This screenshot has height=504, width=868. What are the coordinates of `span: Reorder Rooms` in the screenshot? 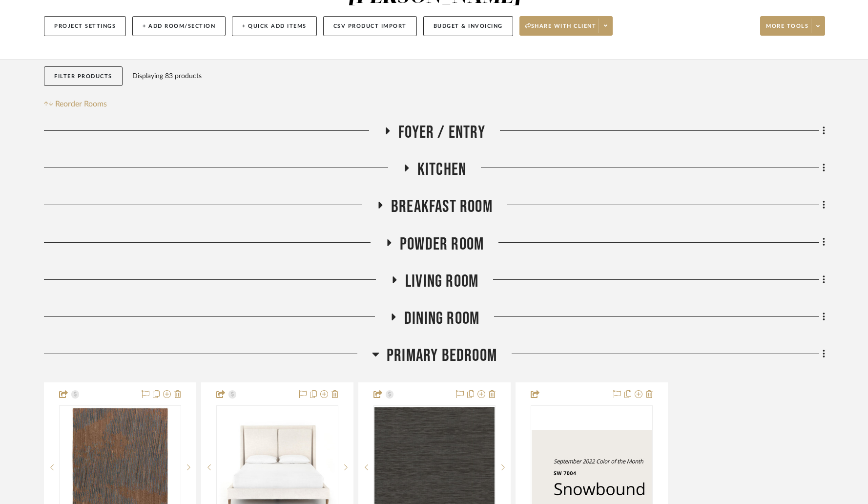 It's located at (81, 104).